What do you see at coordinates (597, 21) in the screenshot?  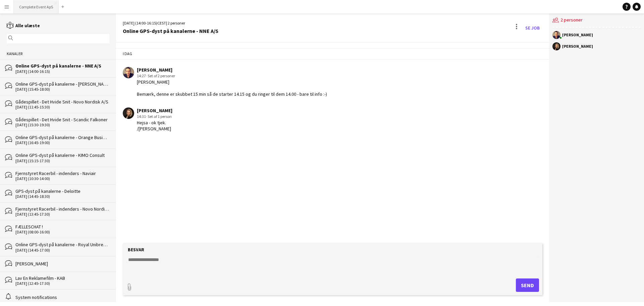 I see `div: 2 personer` at bounding box center [597, 21].